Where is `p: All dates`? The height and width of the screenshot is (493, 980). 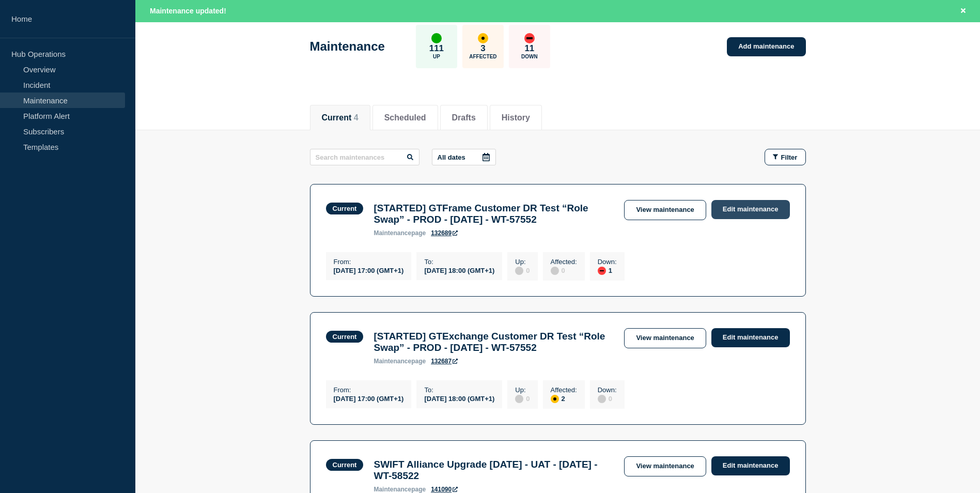
p: All dates is located at coordinates (451, 157).